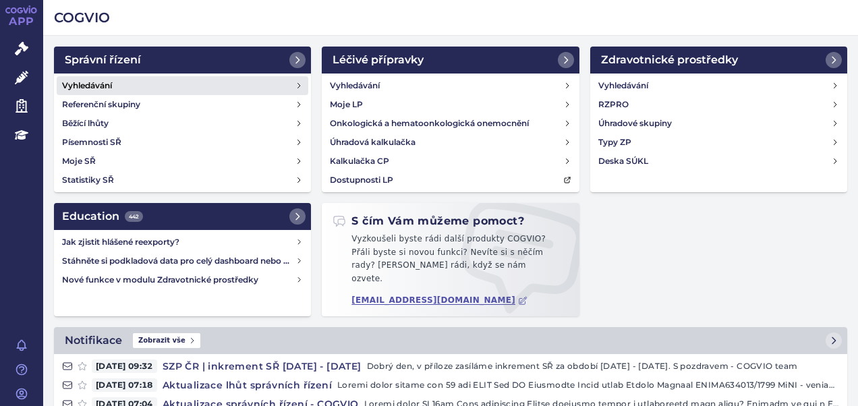 The width and height of the screenshot is (858, 406). I want to click on h4: Písemnosti SŘ, so click(92, 142).